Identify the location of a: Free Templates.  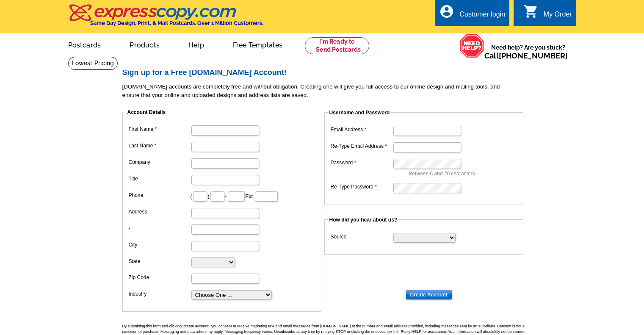
(258, 44).